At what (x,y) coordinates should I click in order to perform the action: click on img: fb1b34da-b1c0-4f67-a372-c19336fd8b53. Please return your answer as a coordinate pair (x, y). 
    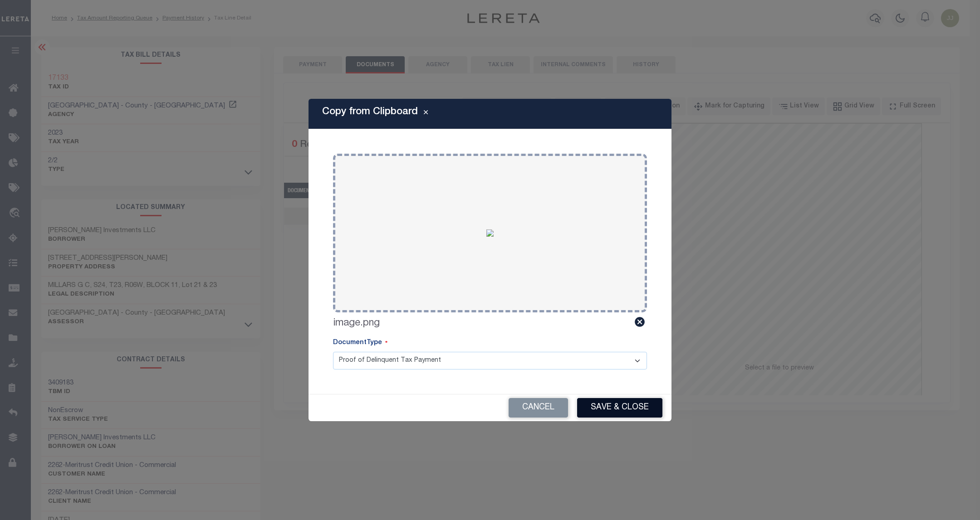
    Looking at the image, I should click on (490, 233).